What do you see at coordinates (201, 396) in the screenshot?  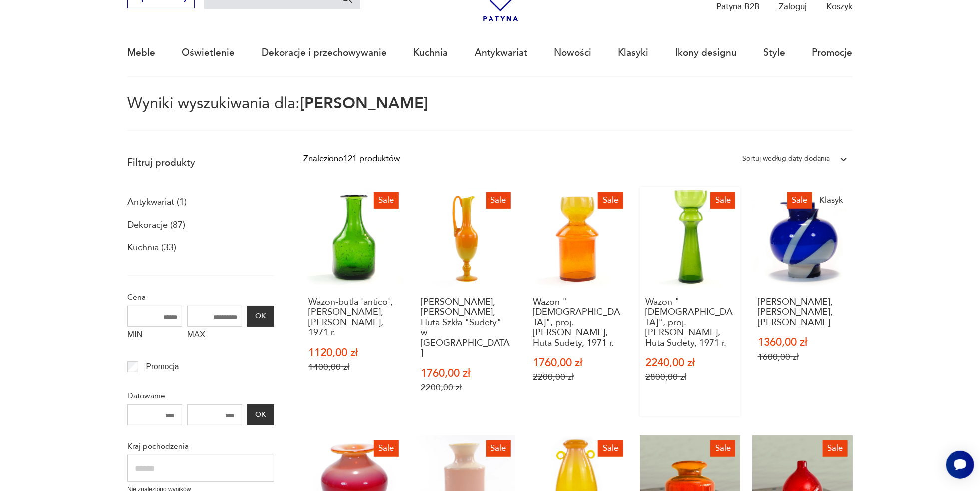 I see `p: Datowanie` at bounding box center [201, 396].